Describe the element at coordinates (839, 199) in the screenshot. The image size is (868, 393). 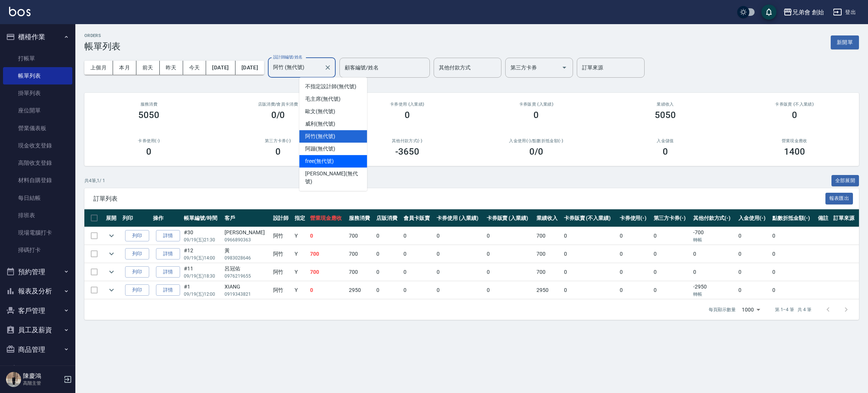
I see `button: 報表匯出` at that location.